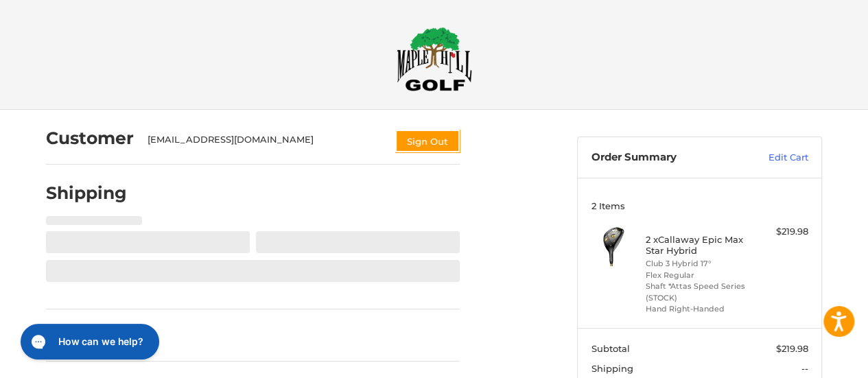 This screenshot has width=868, height=378. I want to click on button: Sign Out, so click(428, 141).